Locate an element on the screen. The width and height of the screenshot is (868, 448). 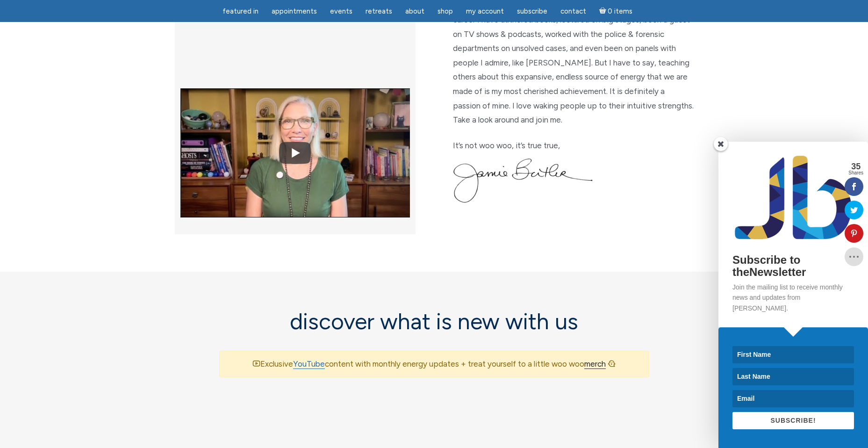
h2: discover what is new with us is located at coordinates (434, 322).